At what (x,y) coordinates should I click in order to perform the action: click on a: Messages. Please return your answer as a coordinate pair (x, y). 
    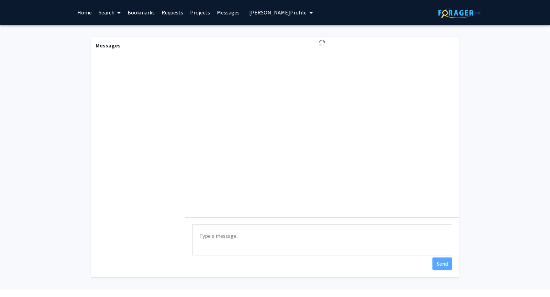
    Looking at the image, I should click on (228, 12).